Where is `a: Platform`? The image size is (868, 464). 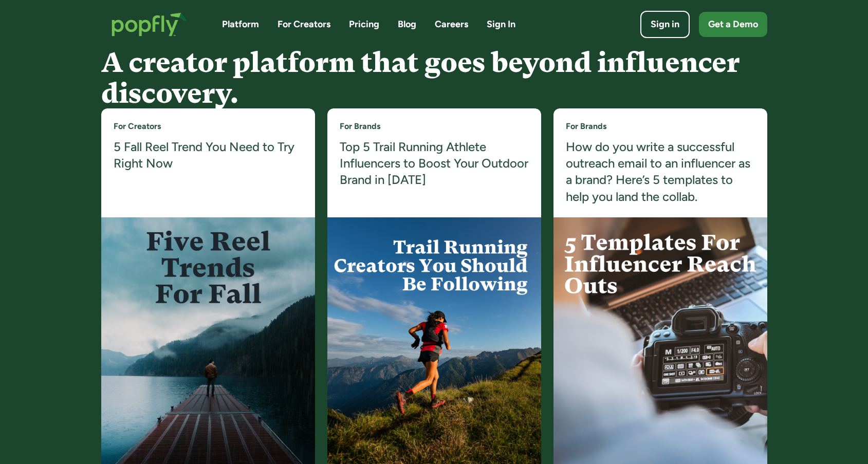
a: Platform is located at coordinates (241, 24).